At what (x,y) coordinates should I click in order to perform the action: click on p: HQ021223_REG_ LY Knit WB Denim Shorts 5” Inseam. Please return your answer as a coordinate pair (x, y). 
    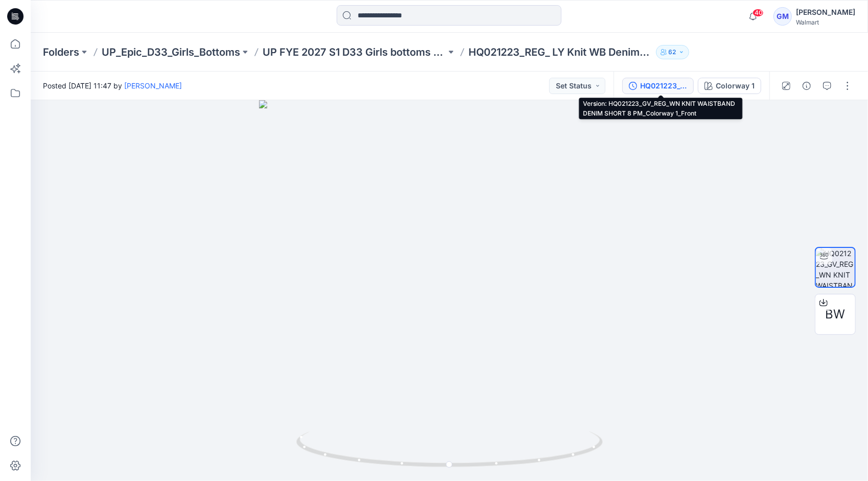
    Looking at the image, I should click on (560, 52).